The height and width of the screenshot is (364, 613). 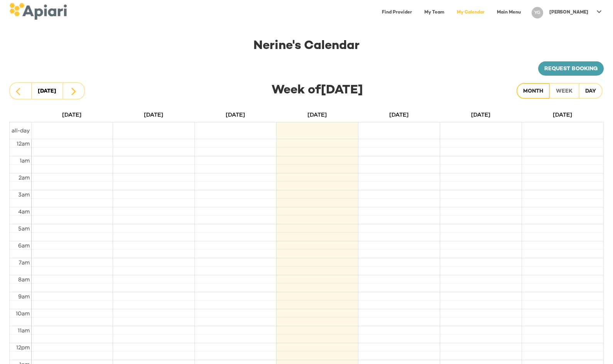 I want to click on a: My Calendar, so click(x=470, y=13).